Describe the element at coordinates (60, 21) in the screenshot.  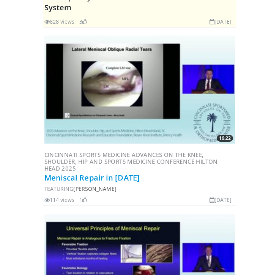
I see `li: 828 views` at that location.